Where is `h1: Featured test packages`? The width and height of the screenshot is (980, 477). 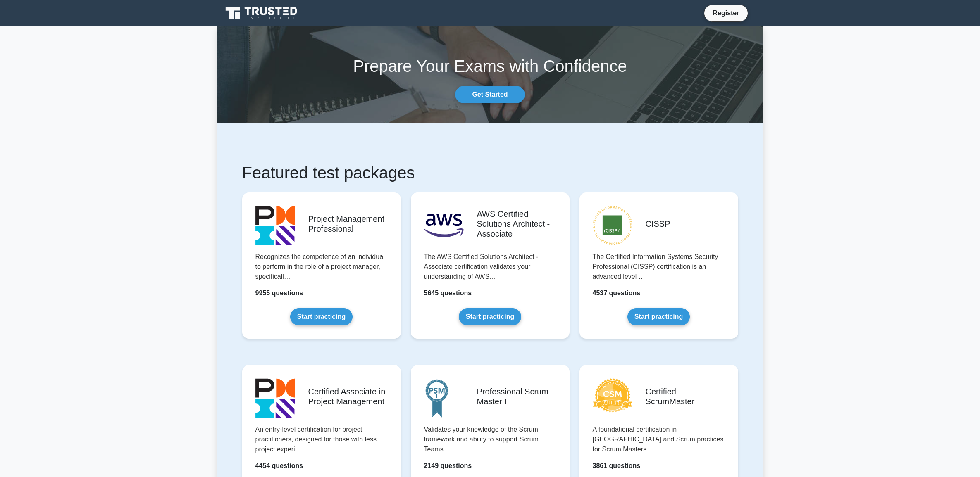
h1: Featured test packages is located at coordinates (490, 173).